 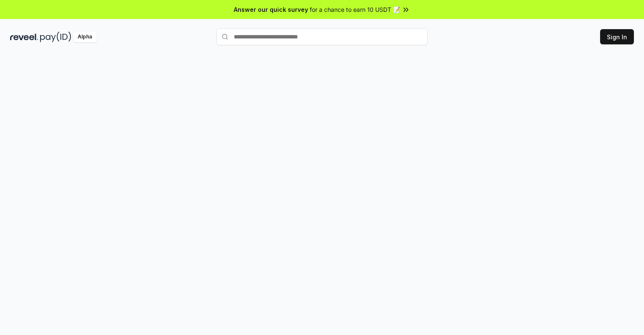 What do you see at coordinates (24, 37) in the screenshot?
I see `img: reveel_dark` at bounding box center [24, 37].